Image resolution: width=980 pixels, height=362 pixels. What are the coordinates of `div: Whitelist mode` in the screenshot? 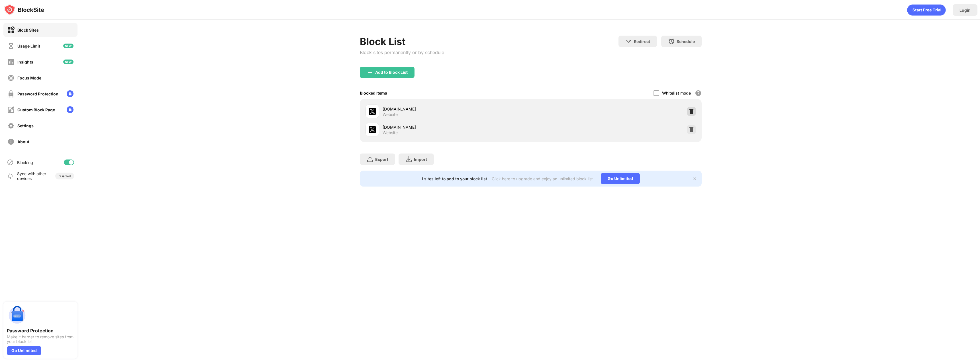 It's located at (676, 93).